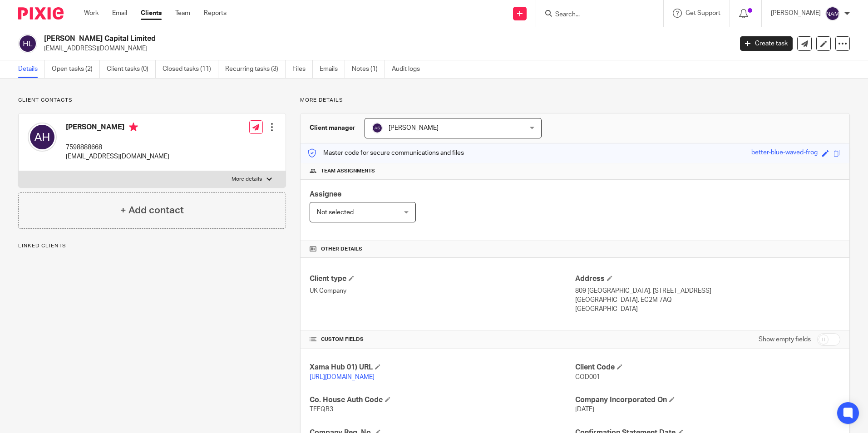 This screenshot has width=868, height=433. What do you see at coordinates (326, 194) in the screenshot?
I see `span: Assignee` at bounding box center [326, 194].